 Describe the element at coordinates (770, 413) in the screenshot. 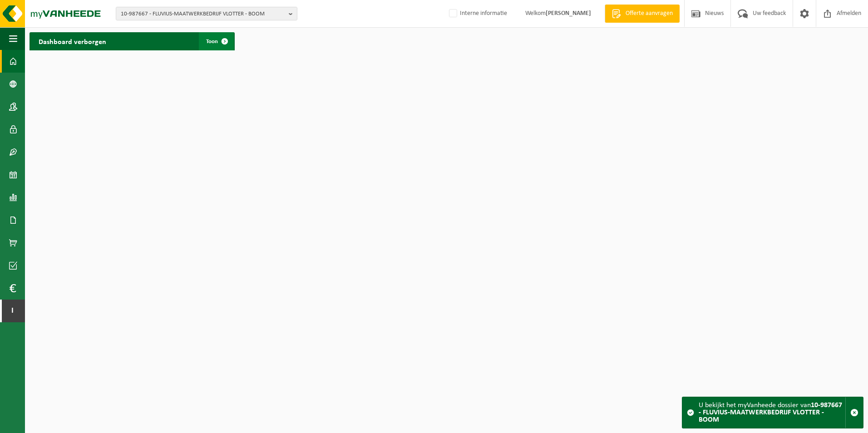

I see `strong: 10-987667 - FLUVIUS-MAATWERKBEDRIJF VLOTTER - BOOM` at that location.